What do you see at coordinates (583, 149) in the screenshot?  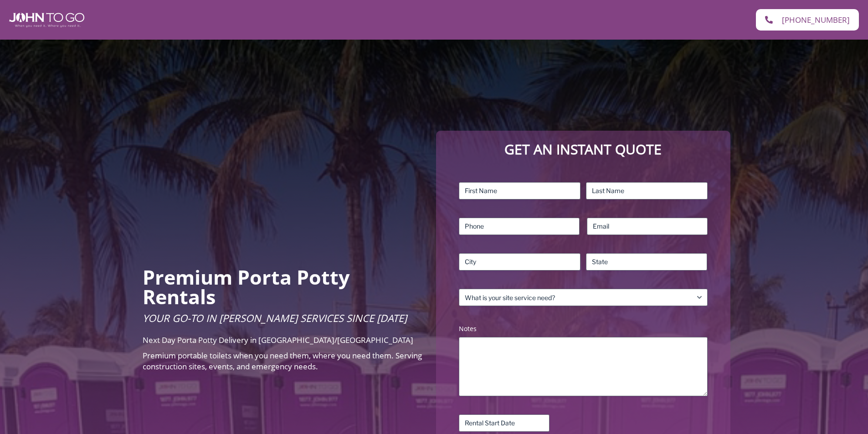 I see `p: Get an Instant Quote` at bounding box center [583, 149].